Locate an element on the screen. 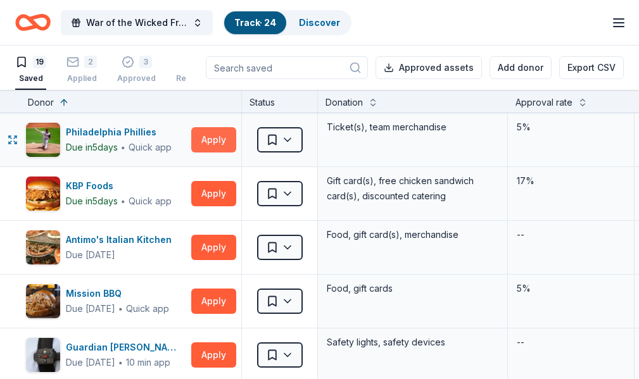 This screenshot has width=639, height=379. div: Approved is located at coordinates (136, 79).